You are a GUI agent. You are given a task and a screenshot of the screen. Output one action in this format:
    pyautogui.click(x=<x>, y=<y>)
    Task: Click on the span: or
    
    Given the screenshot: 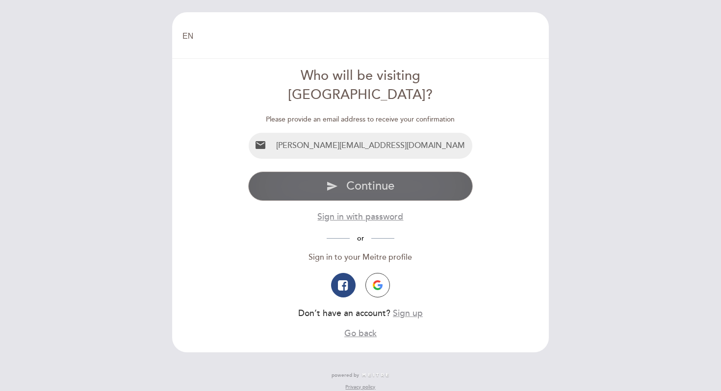 What is the action you would take?
    pyautogui.click(x=360, y=238)
    